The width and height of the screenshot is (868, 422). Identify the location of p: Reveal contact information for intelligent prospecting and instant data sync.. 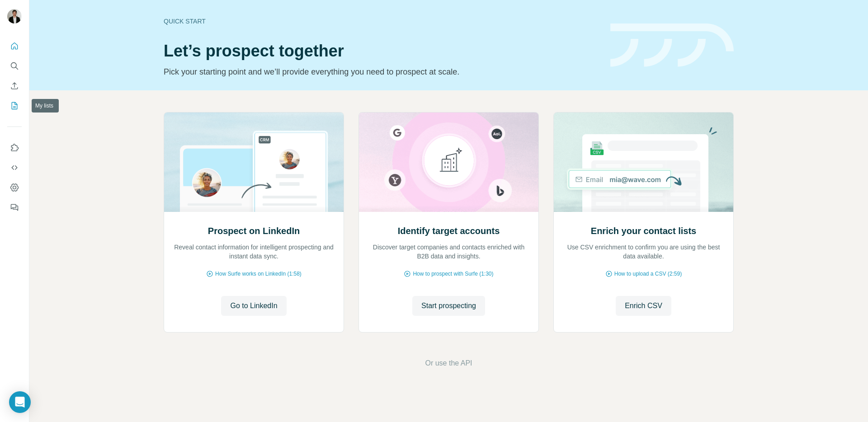
(253, 251).